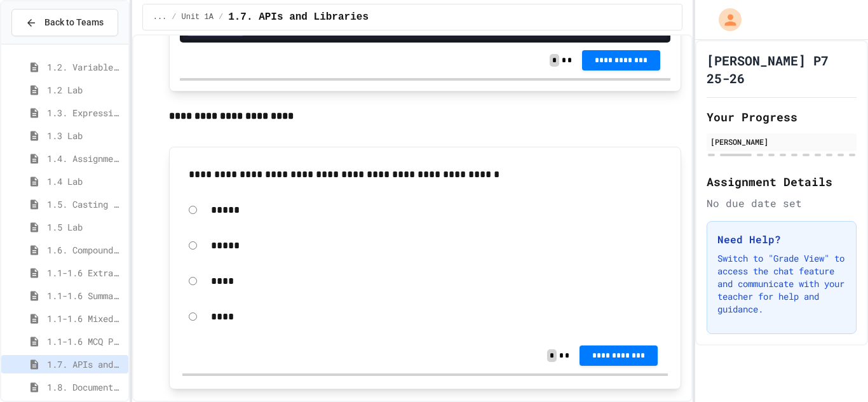 The image size is (868, 402). Describe the element at coordinates (782, 117) in the screenshot. I see `h2: Your Progress` at that location.